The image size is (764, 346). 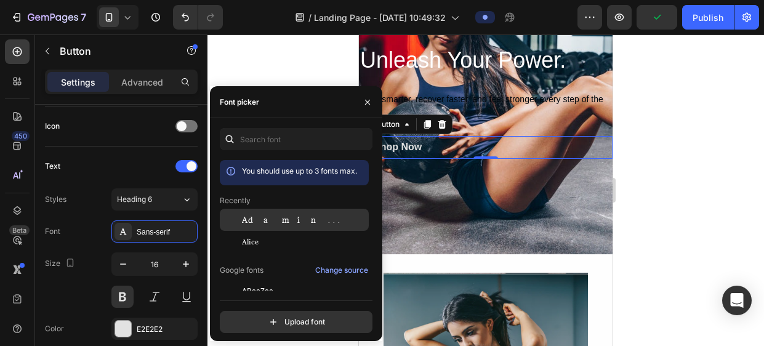 What do you see at coordinates (235, 201) in the screenshot?
I see `p: Recently` at bounding box center [235, 201].